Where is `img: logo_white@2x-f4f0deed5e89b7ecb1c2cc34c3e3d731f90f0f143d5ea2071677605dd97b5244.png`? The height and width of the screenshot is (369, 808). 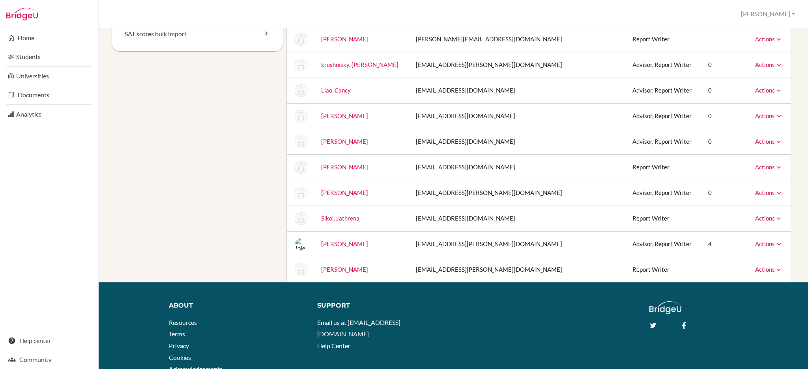 img: logo_white@2x-f4f0deed5e89b7ecb1c2cc34c3e3d731f90f0f143d5ea2071677605dd97b5244.png is located at coordinates (665, 308).